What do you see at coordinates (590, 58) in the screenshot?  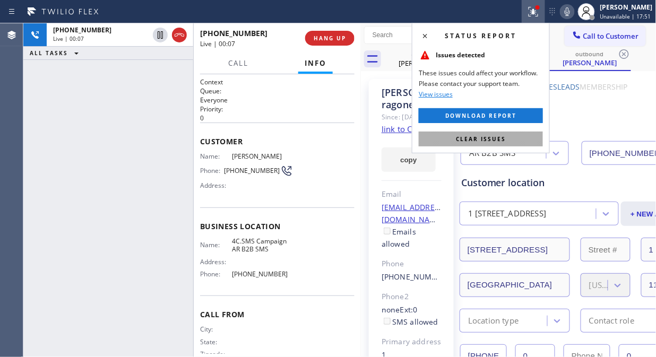 I see `div: Peter ragonetti` at bounding box center [590, 58].